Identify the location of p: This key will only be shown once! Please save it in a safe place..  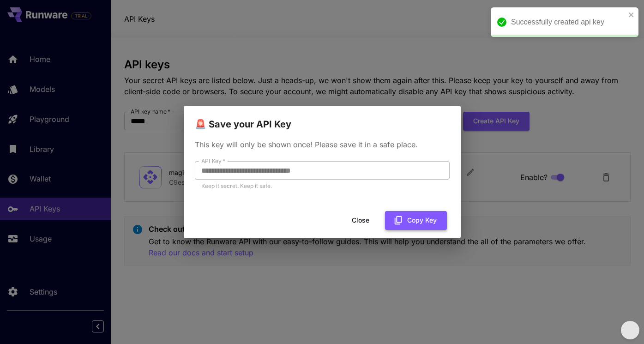
(322, 145).